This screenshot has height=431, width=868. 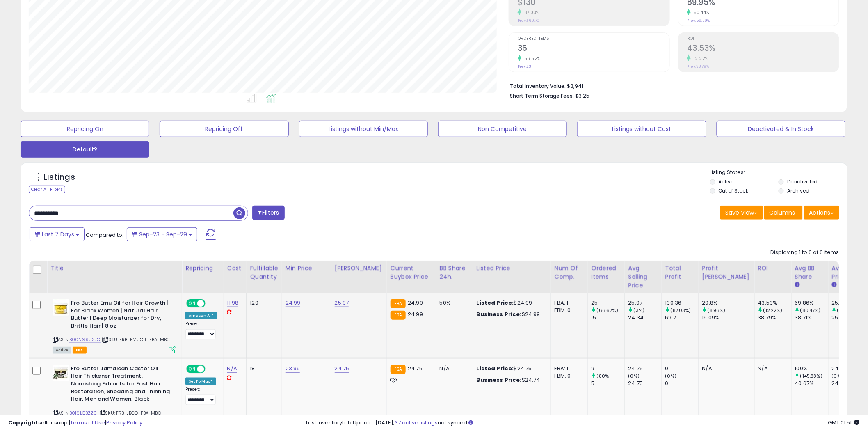 What do you see at coordinates (454, 272) in the screenshot?
I see `div: BB Share 24h.` at bounding box center [454, 272].